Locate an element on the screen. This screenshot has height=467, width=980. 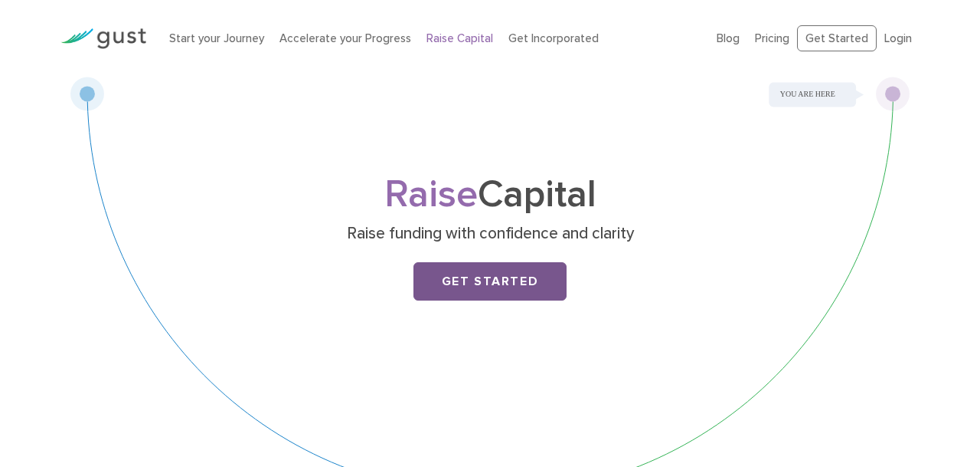
a: Login is located at coordinates (898, 39).